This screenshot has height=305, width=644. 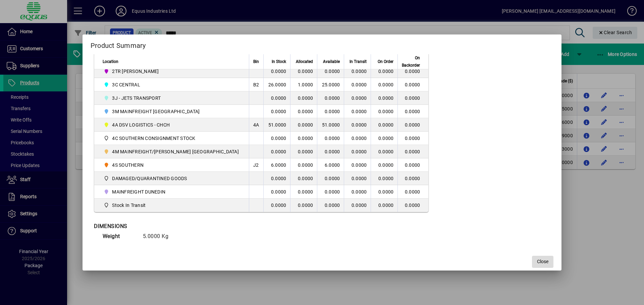 I want to click on td: Weight, so click(x=119, y=237).